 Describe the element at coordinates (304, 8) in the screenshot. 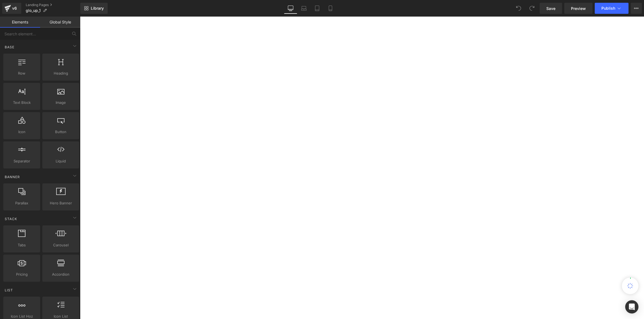

I see `a: Laptop` at that location.